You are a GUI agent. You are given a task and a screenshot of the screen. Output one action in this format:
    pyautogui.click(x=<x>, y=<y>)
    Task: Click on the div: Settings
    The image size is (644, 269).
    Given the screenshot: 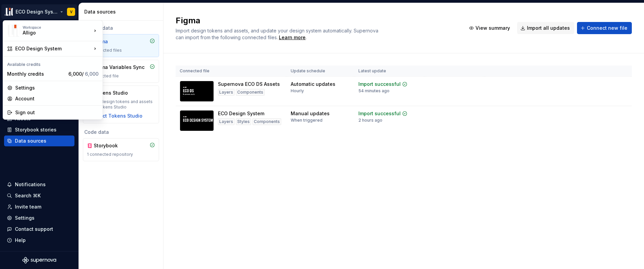 What is the action you would take?
    pyautogui.click(x=57, y=88)
    